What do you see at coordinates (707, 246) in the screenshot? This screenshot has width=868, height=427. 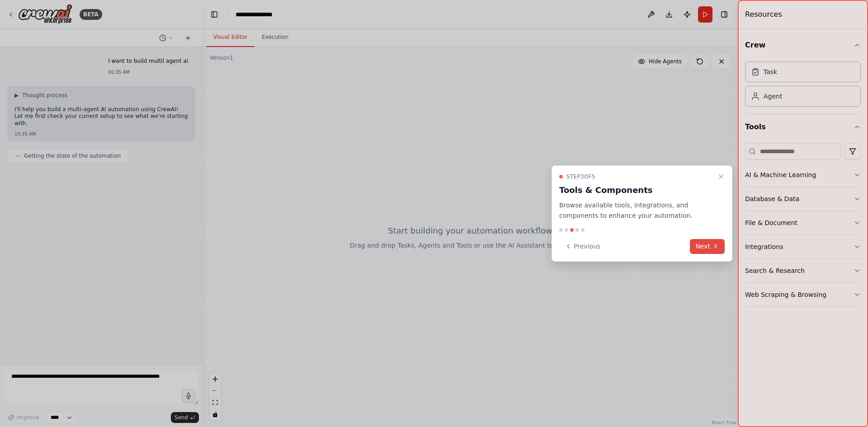 I see `button: Next` at bounding box center [707, 246].